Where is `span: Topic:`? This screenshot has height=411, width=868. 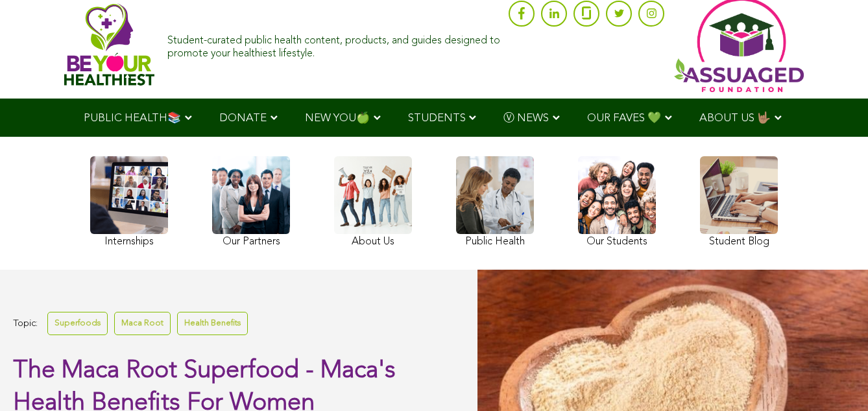
span: Topic: is located at coordinates (25, 323).